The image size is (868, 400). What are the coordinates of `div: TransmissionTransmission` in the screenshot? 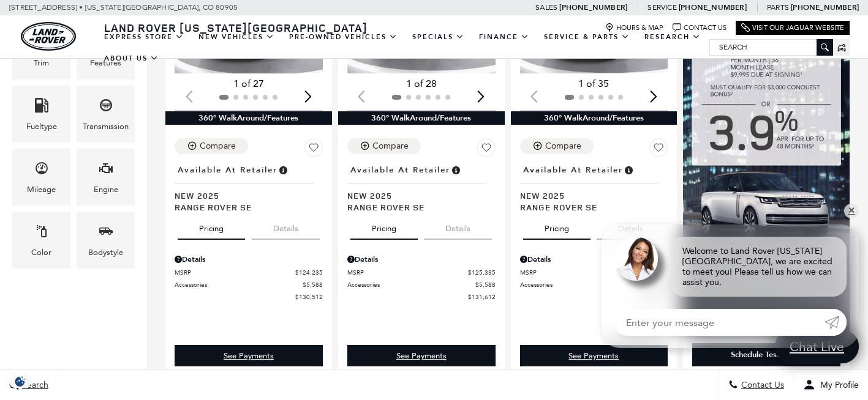 It's located at (106, 114).